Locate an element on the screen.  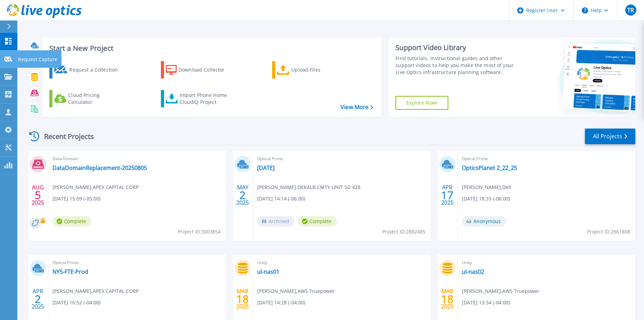
div: Upload Files is located at coordinates (319, 70).